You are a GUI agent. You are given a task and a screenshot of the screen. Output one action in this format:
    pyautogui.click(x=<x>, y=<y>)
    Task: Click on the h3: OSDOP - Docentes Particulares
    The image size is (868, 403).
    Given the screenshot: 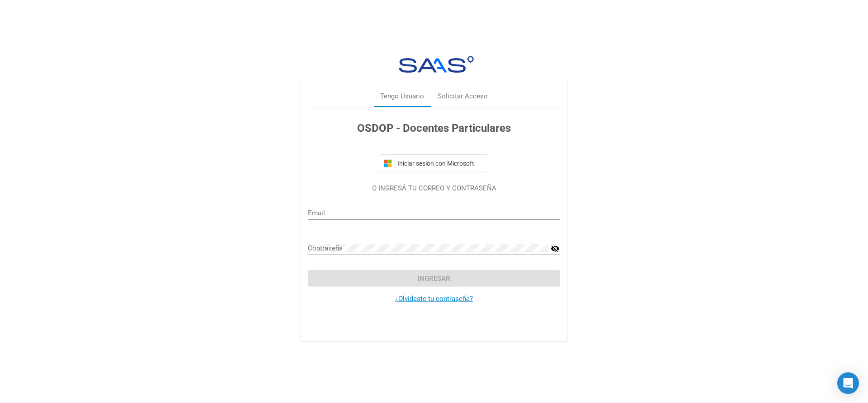 What is the action you would take?
    pyautogui.click(x=433, y=129)
    